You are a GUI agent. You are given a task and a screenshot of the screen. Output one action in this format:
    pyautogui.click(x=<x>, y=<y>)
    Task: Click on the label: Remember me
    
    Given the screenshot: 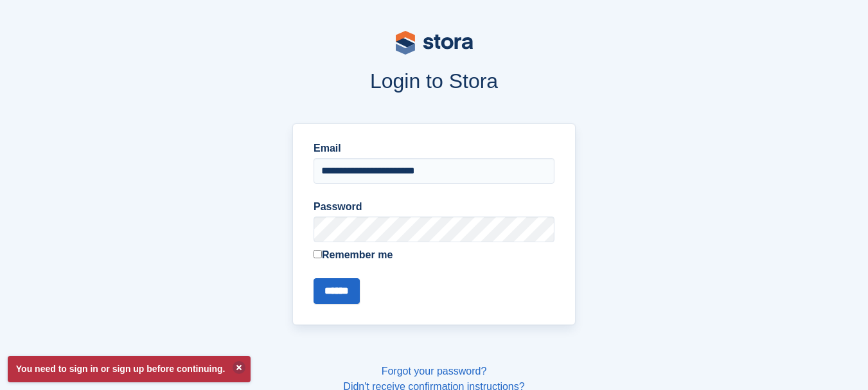 What is the action you would take?
    pyautogui.click(x=434, y=255)
    